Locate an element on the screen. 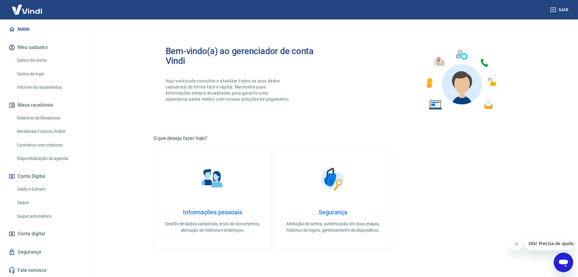 The image size is (578, 277). a: Saldo e Extrato is located at coordinates (49, 189).